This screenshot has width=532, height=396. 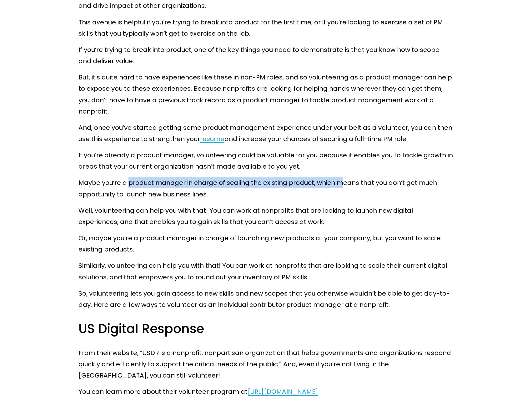 I want to click on p: And, once you’ve started getting some product management experience under your belt as a voluntee..., so click(x=266, y=133).